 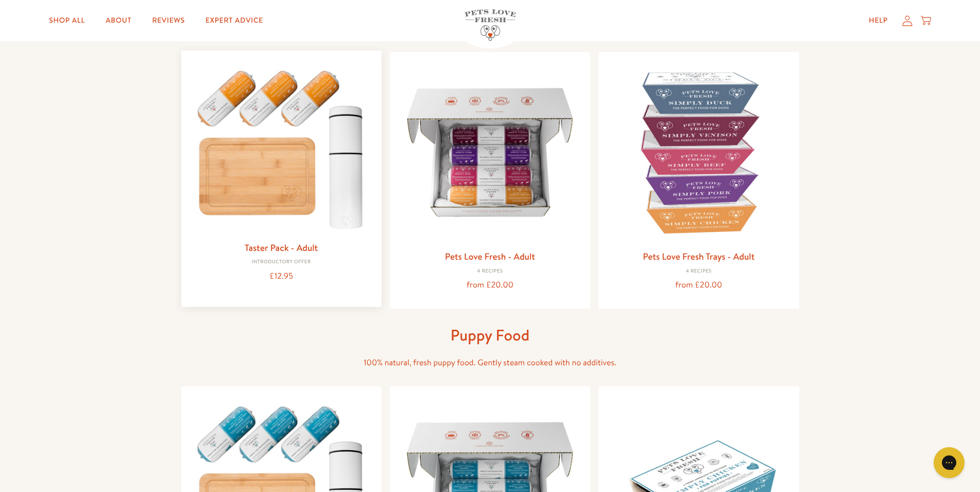 What do you see at coordinates (490, 335) in the screenshot?
I see `h1: Puppy Food` at bounding box center [490, 335].